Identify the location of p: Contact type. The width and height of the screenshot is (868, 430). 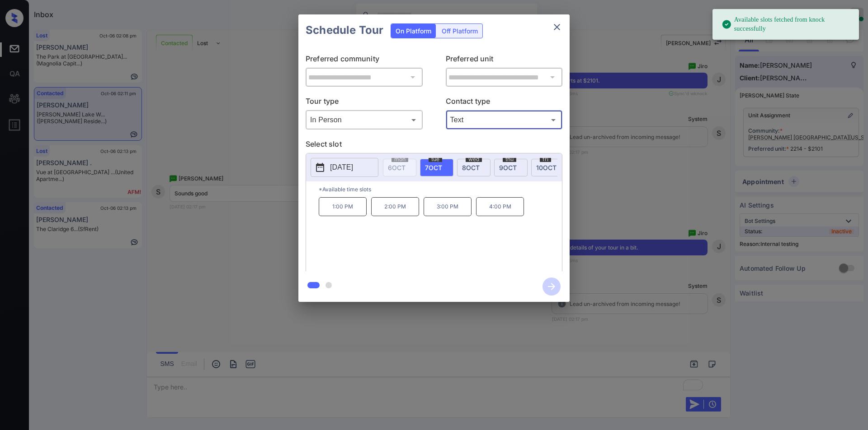
(504, 103).